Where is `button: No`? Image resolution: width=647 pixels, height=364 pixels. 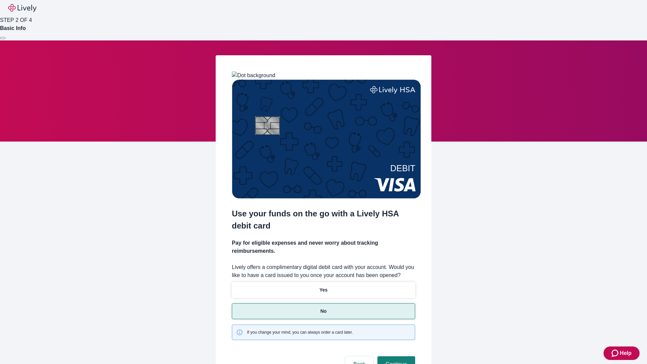 button: No is located at coordinates (324, 311).